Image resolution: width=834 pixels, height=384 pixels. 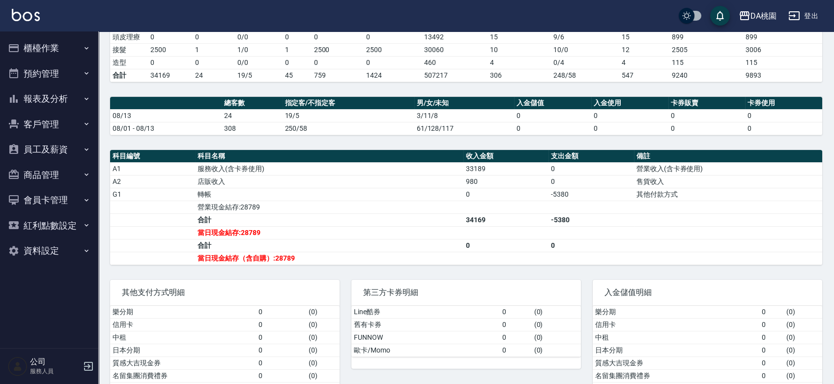 I want to click on td: 34169, so click(x=170, y=75).